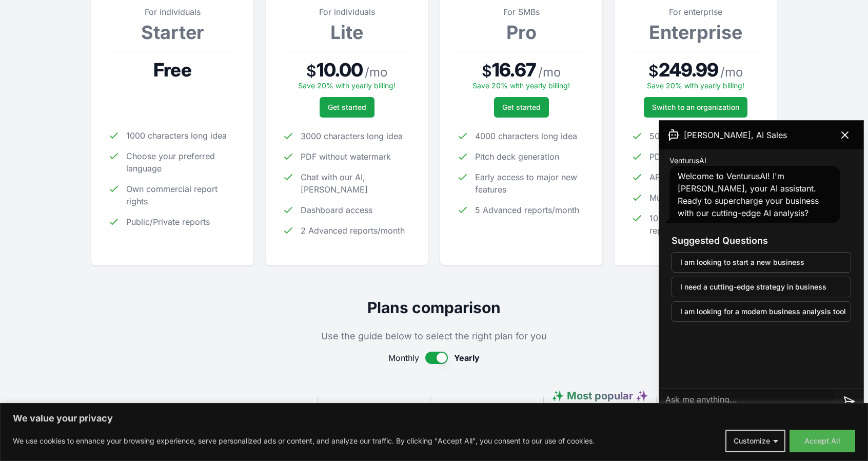  Describe the element at coordinates (761, 312) in the screenshot. I see `button: I am looking for a modern business analysis tool` at that location.